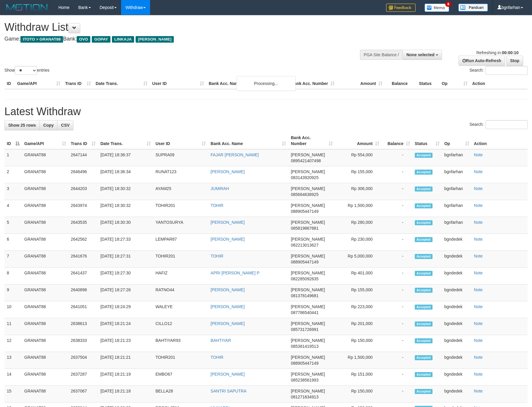 This screenshot has width=532, height=407. I want to click on td: 6, so click(13, 242).